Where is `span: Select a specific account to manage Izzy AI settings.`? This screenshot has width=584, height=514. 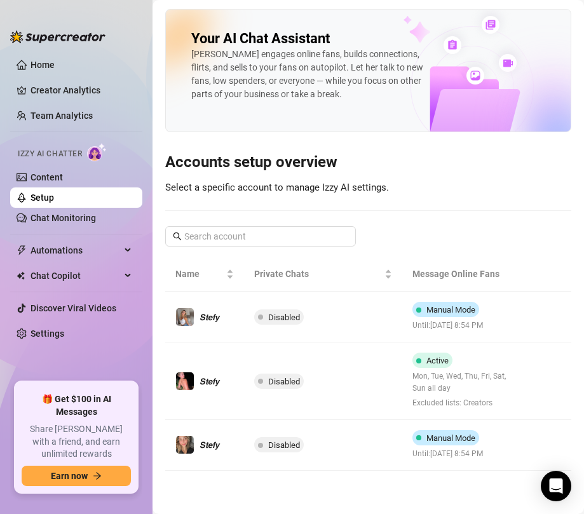 span: Select a specific account to manage Izzy AI settings. is located at coordinates (277, 188).